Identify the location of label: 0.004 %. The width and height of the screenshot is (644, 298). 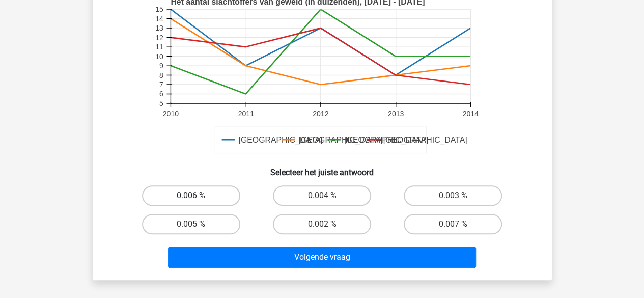
(322, 196).